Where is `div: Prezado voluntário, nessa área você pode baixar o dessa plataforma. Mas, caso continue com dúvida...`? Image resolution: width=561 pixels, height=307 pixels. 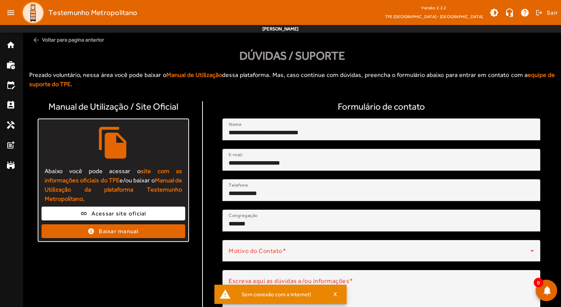 div: Prezado voluntário, nessa área você pode baixar o dessa plataforma. Mas, caso continue com dúvida... is located at coordinates (292, 80).